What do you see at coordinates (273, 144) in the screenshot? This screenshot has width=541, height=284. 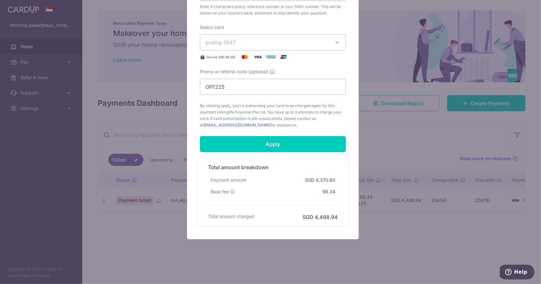 I see `input: Apply` at bounding box center [273, 144].